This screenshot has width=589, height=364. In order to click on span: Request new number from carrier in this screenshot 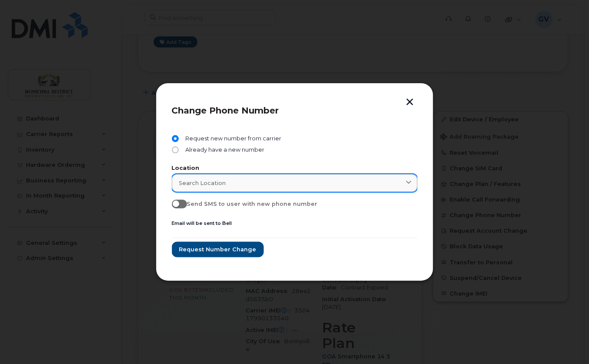, I will do `click(232, 139)`.